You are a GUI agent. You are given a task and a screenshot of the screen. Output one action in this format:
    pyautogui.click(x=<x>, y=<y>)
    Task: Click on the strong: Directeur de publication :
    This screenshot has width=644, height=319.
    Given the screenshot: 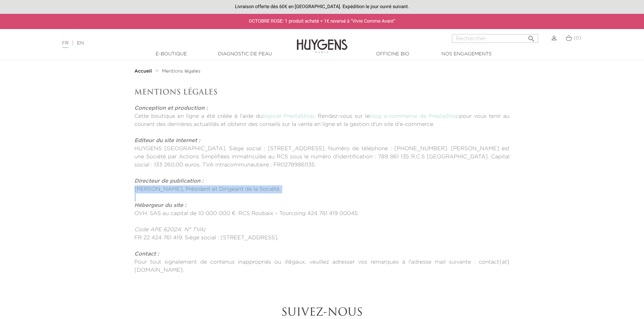 What is the action you would take?
    pyautogui.click(x=169, y=181)
    